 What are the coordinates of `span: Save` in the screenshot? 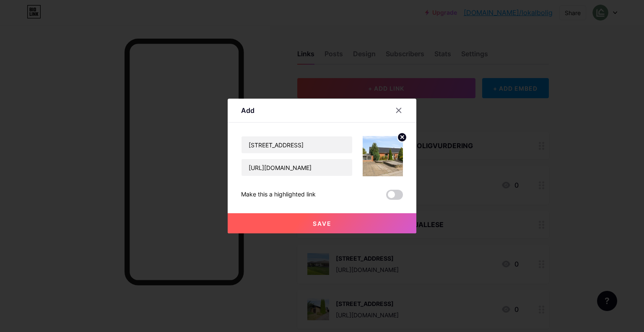 It's located at (322, 223).